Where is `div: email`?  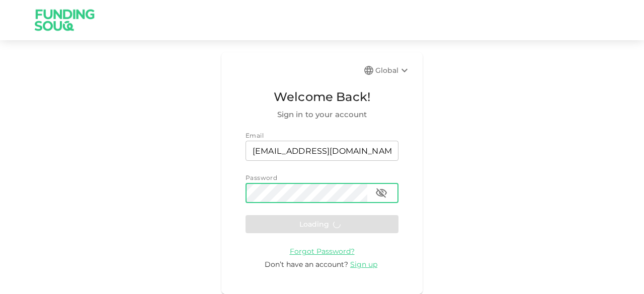
div: email is located at coordinates (322, 151).